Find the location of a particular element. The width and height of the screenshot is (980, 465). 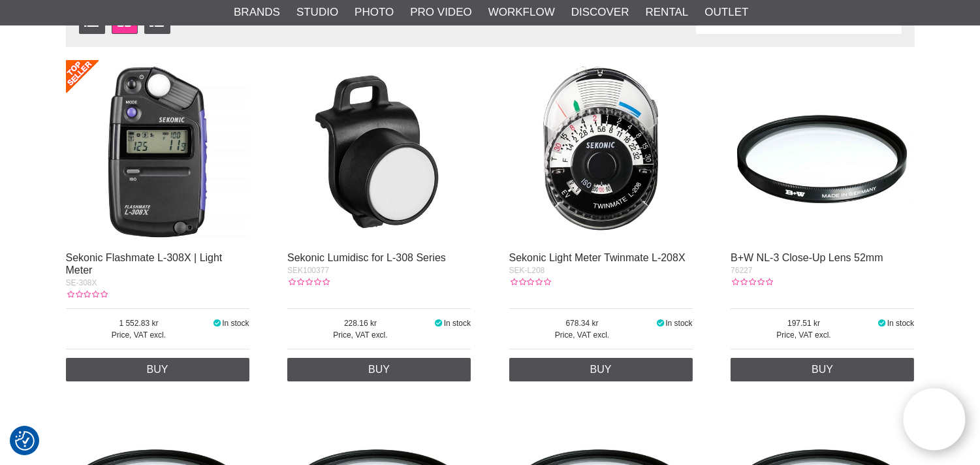

a: Brands is located at coordinates (257, 12).